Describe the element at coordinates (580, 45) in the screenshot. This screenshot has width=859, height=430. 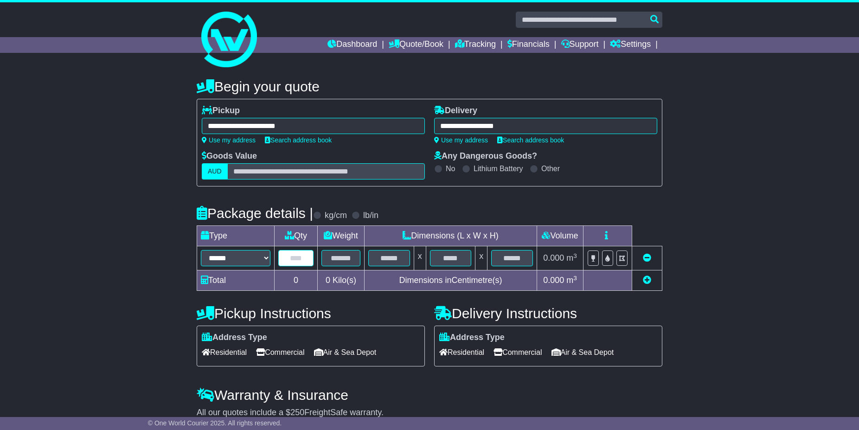
I see `a: Support` at that location.